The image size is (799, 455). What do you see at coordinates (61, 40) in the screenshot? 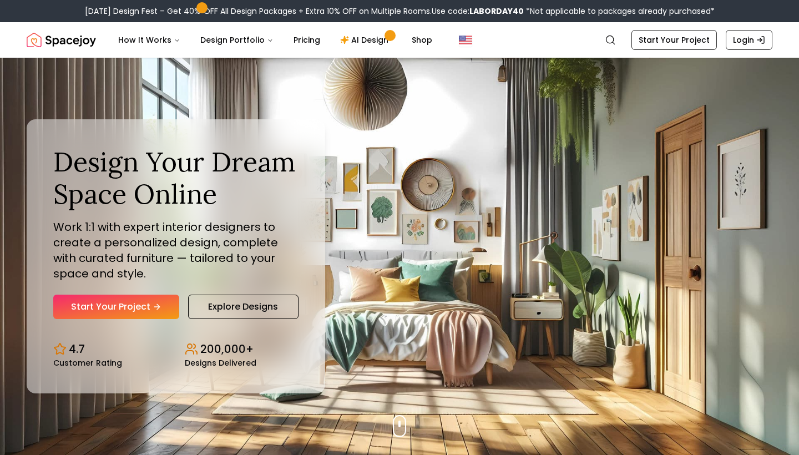
I see `a: Spacejoy` at bounding box center [61, 40].